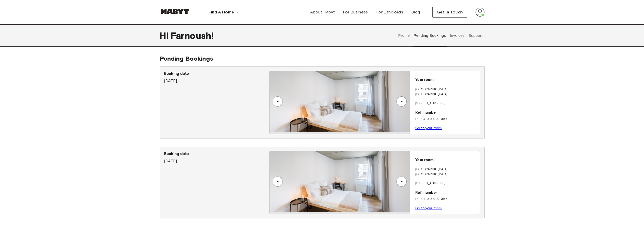  I want to click on span: About Habyt, so click(323, 12).